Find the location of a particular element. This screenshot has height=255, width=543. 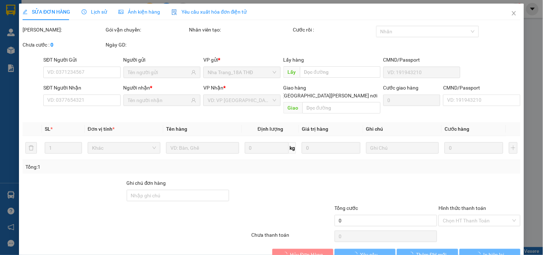

span: Tổng cước is located at coordinates (347, 208).